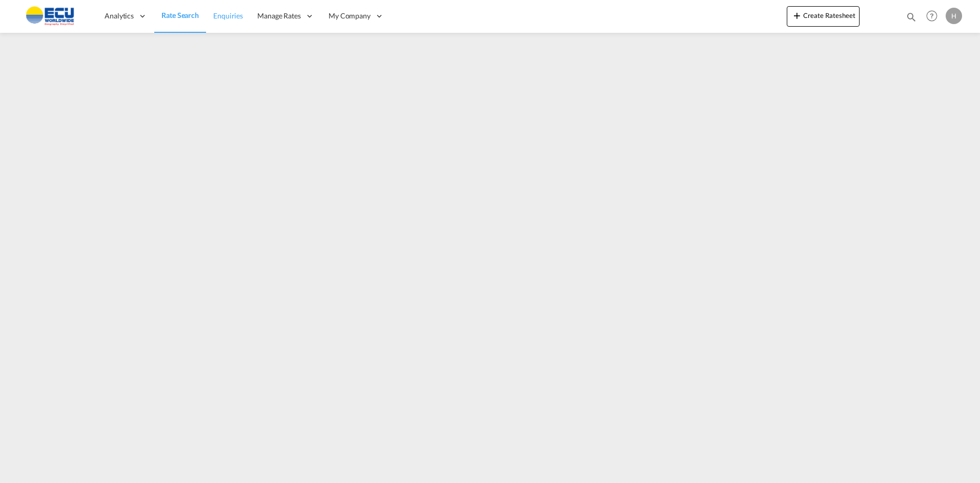  What do you see at coordinates (912, 19) in the screenshot?
I see `div: icon-magnify` at bounding box center [912, 19].